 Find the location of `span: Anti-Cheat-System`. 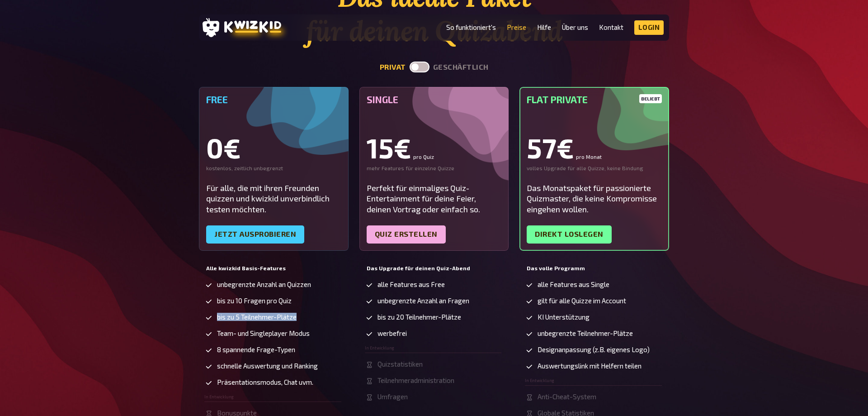

span: Anti-Cheat-System is located at coordinates (567, 396).